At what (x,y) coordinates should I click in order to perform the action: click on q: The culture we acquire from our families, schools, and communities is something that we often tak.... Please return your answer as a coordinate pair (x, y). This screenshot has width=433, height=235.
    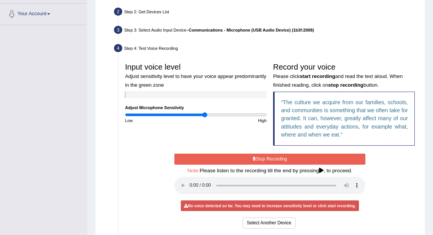
    Looking at the image, I should click on (345, 118).